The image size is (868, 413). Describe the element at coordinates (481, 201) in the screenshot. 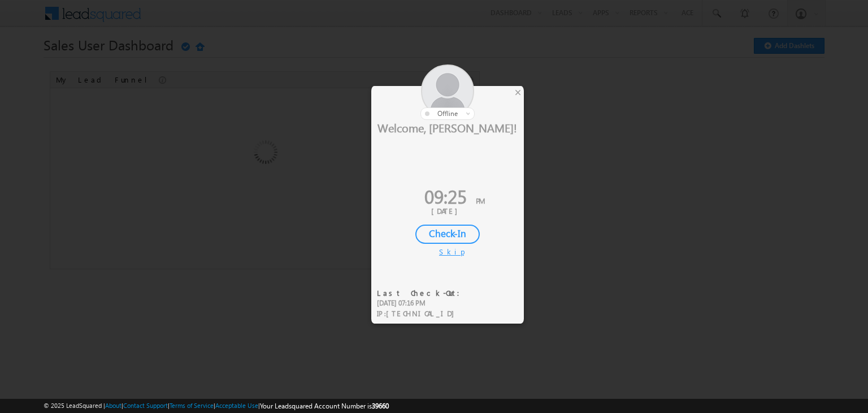

I see `span: PM` at that location.